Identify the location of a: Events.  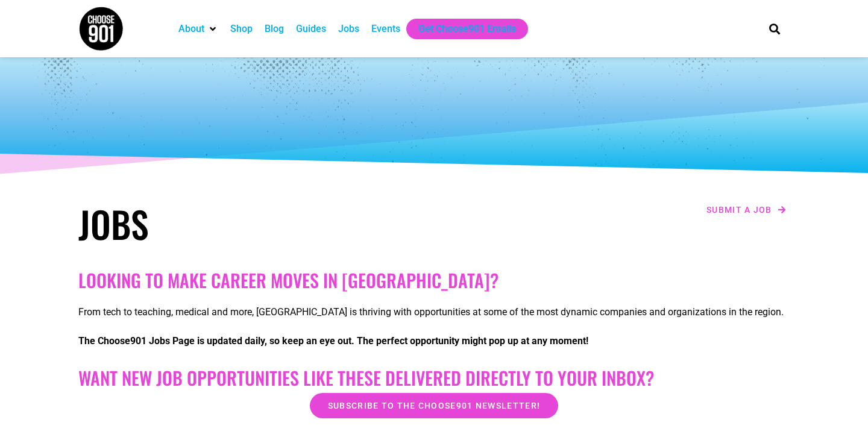
(385, 29).